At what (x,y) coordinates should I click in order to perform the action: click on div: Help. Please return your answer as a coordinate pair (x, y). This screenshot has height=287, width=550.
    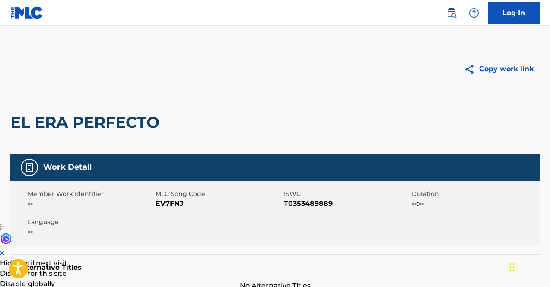
    Looking at the image, I should click on (474, 13).